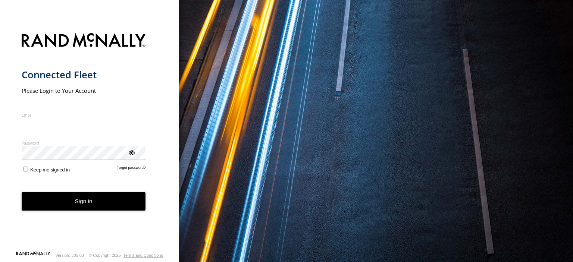 This screenshot has width=573, height=262. Describe the element at coordinates (70, 256) in the screenshot. I see `div: Version: 305.03` at that location.